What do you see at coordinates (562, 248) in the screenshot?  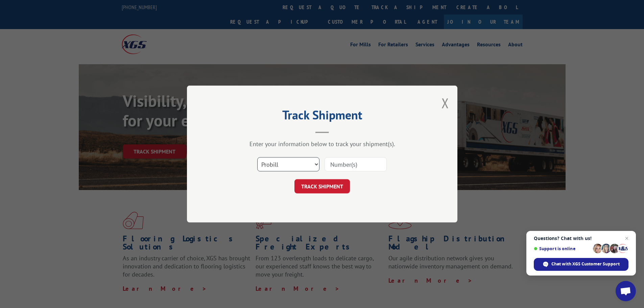 I see `span: Support is online` at bounding box center [562, 248].